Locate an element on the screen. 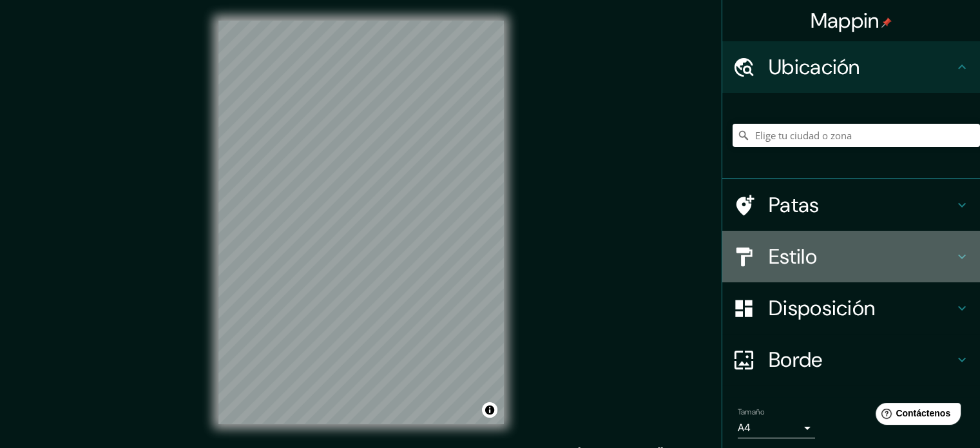 The width and height of the screenshot is (980, 448). font: Mappin is located at coordinates (845, 21).